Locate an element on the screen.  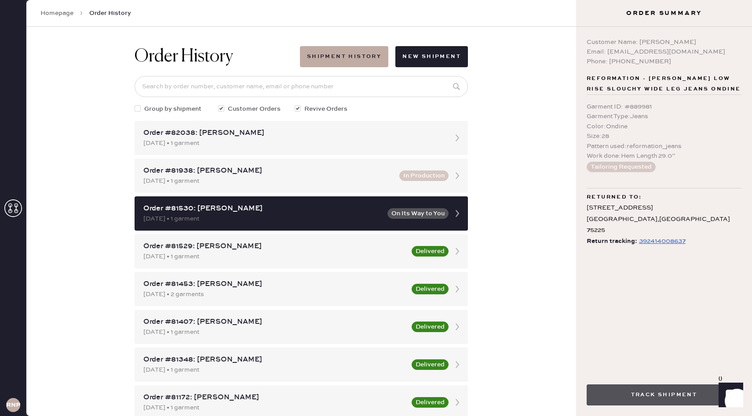
span: Order History is located at coordinates (110, 13).